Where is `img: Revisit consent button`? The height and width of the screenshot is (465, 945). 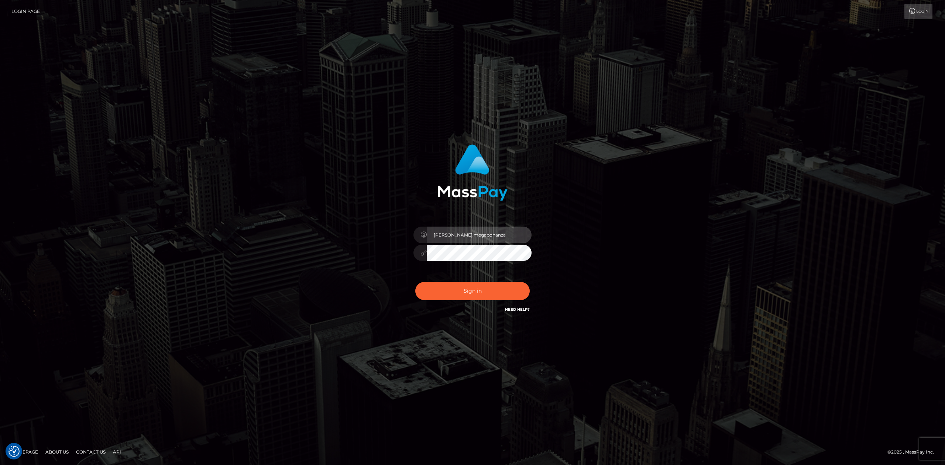 img: Revisit consent button is located at coordinates (14, 451).